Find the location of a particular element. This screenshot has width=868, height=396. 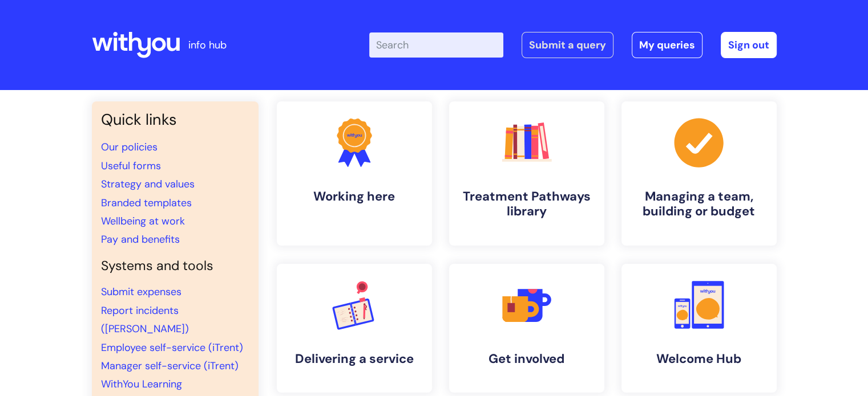

a: Useful forms is located at coordinates (131, 165).